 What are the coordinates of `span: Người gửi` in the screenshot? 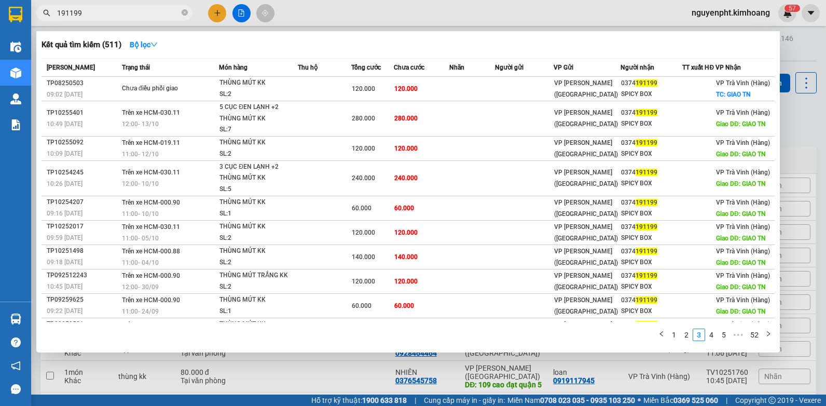 It's located at (509, 67).